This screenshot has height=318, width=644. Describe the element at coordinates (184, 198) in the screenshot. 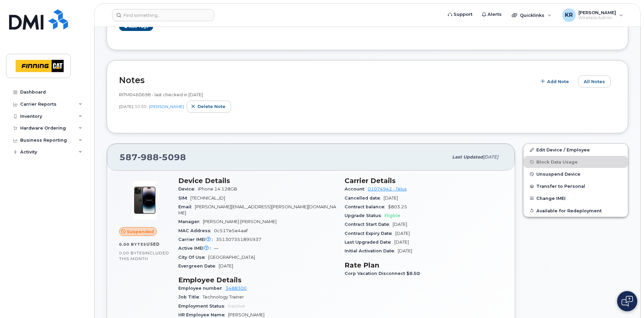

I see `span: SIM` at that location.